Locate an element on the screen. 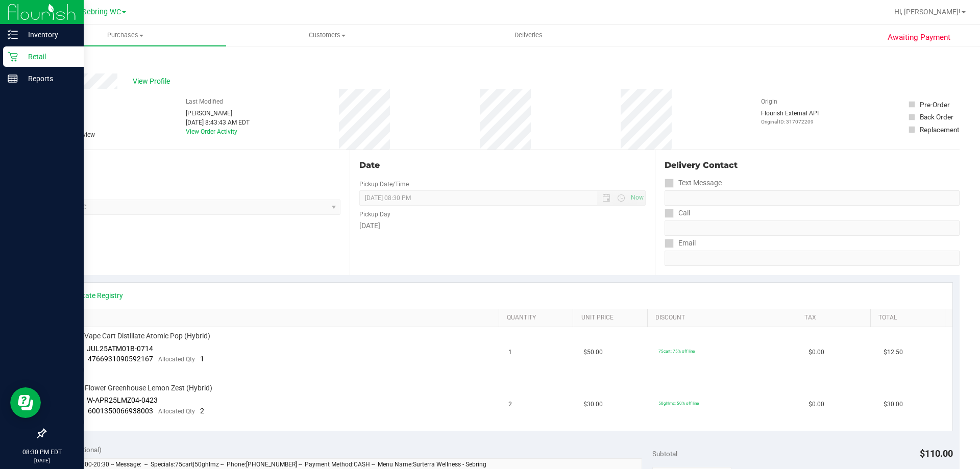  span: Deliveries is located at coordinates (528, 35).